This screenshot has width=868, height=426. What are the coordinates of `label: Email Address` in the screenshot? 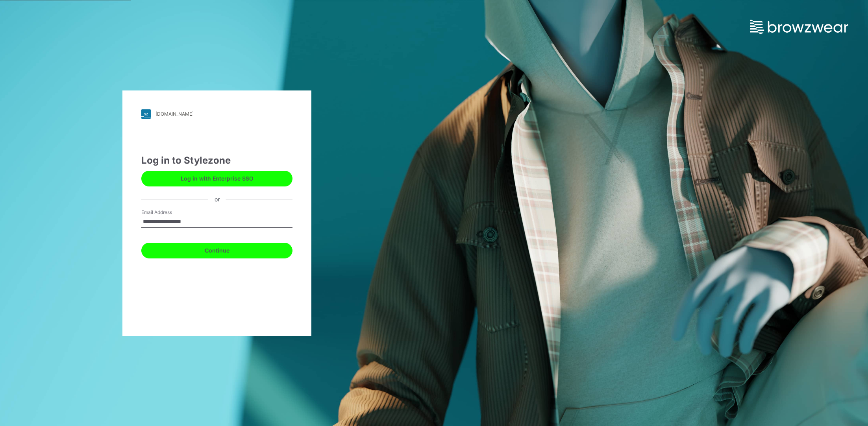 It's located at (169, 212).